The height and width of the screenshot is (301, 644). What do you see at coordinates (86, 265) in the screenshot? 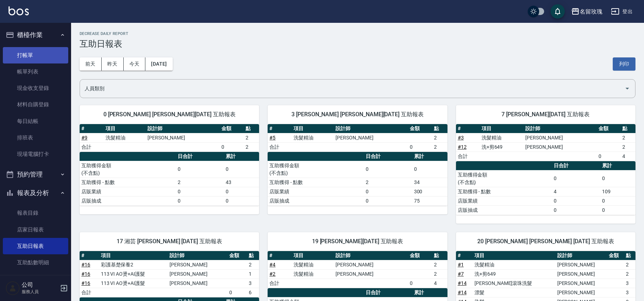
I see `a: #16` at bounding box center [86, 265].